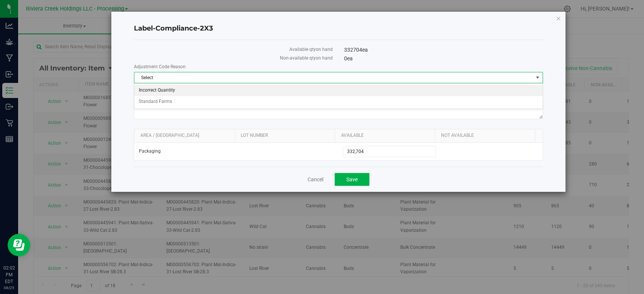 The width and height of the screenshot is (644, 294). What do you see at coordinates (356, 50) in the screenshot?
I see `span: 332704` at bounding box center [356, 50].